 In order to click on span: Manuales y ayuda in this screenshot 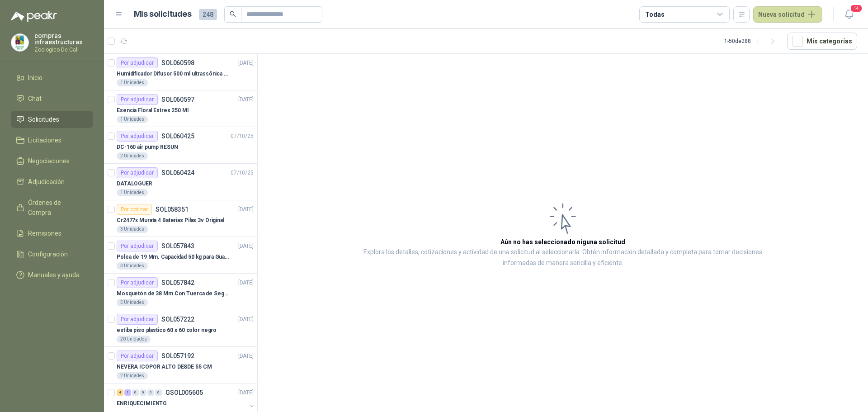, I will do `click(54, 275)`.